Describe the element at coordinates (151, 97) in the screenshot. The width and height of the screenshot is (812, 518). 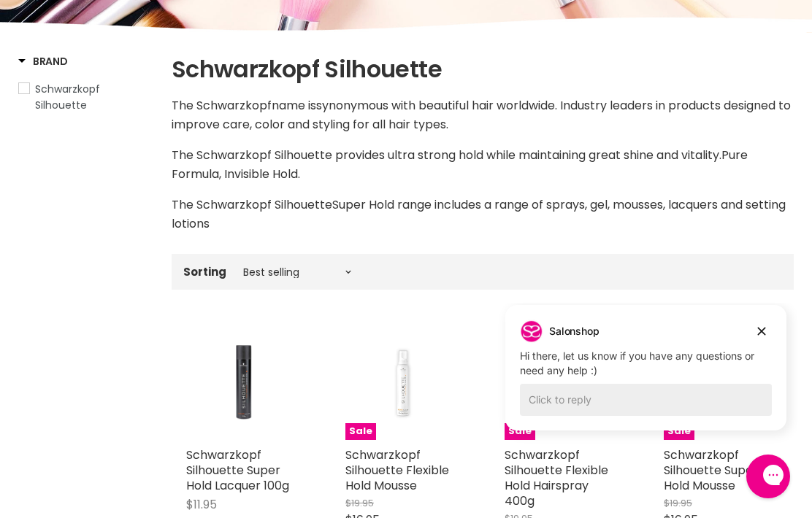
I see `div: Reply to the campaigns` at that location.